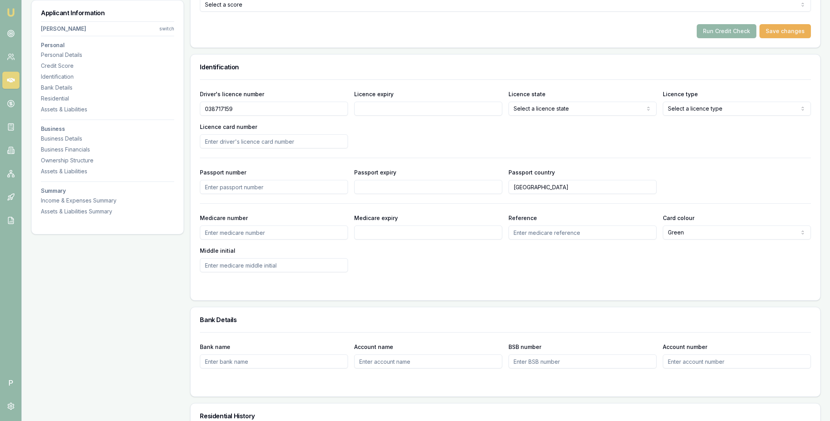 The height and width of the screenshot is (421, 830). What do you see at coordinates (785, 31) in the screenshot?
I see `button: Save changes` at bounding box center [785, 31].